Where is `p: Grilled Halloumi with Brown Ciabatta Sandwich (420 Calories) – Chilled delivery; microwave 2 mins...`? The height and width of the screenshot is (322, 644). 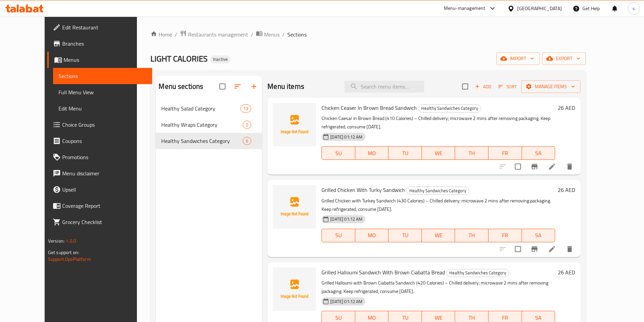
p: Grilled Halloumi with Brown Ciabatta Sandwich (420 Calories) – Chilled delivery; microwave 2 mins... is located at coordinates (438, 287).